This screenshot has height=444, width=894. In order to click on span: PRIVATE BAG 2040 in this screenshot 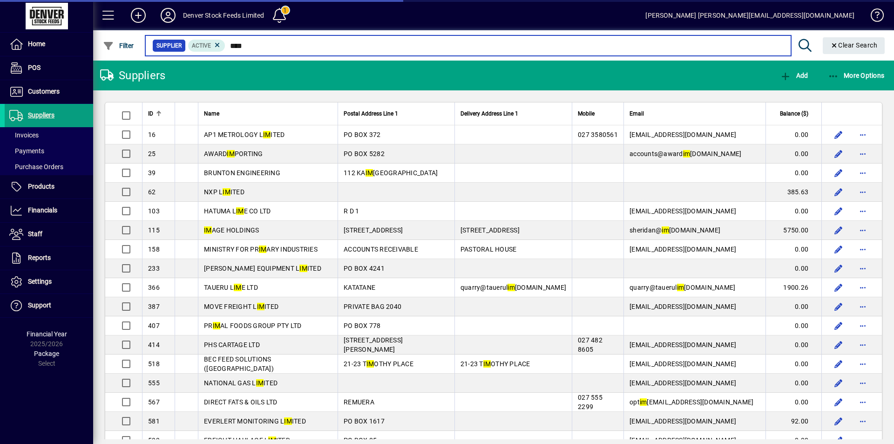, I will do `click(372, 306)`.